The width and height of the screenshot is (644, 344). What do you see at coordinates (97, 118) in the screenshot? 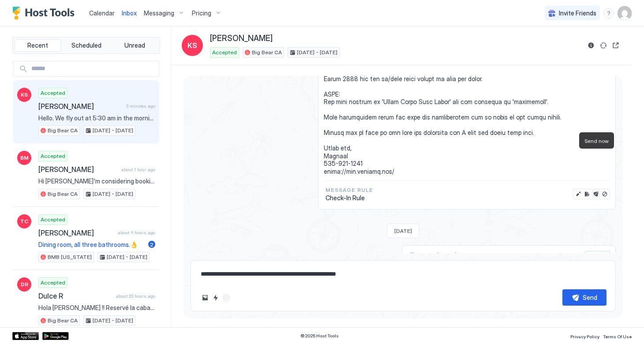
I see `span: Hello. We fly out at 5:30 am in the morning and are mapping to big bear based on mud slides from ...` at bounding box center [97, 118].